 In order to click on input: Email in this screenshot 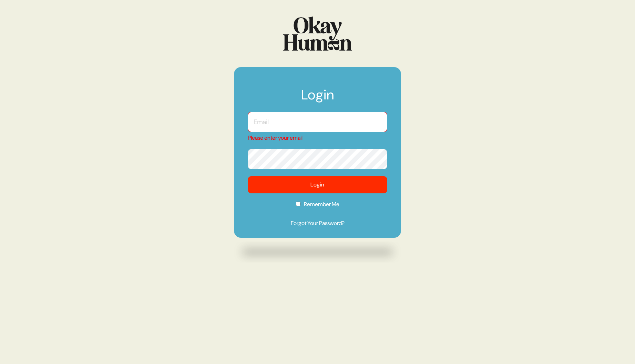, I will do `click(317, 122)`.